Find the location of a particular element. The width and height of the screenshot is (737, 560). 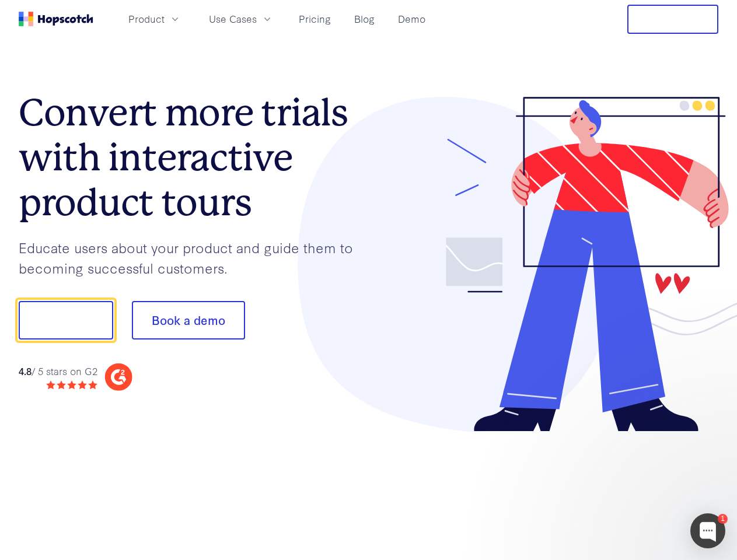

p: Educate users about your product and guide them to becoming successful customers. is located at coordinates (194, 258).